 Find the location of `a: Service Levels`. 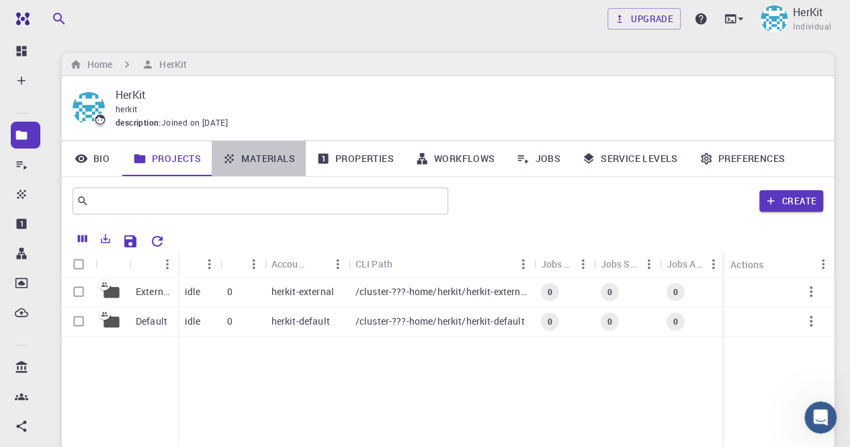

a: Service Levels is located at coordinates (630, 159).